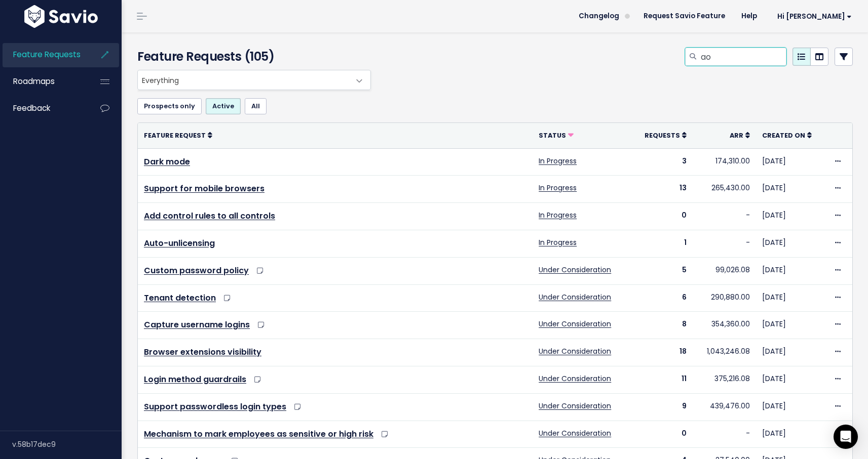 This screenshot has width=868, height=459. I want to click on a: Browser extensions visibility, so click(203, 352).